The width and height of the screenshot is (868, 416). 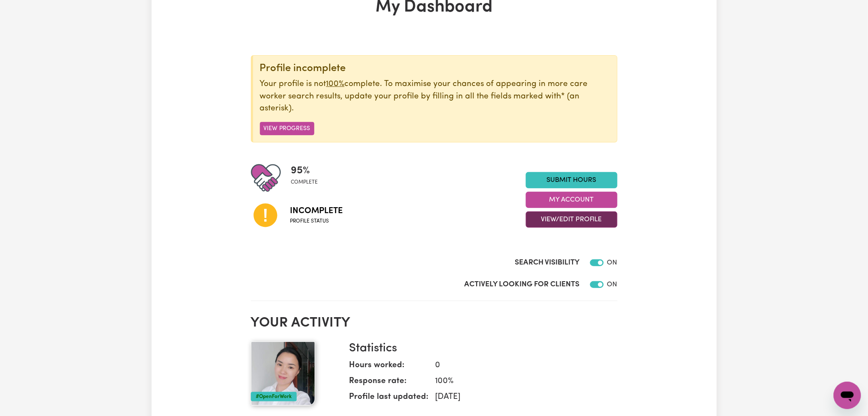 I want to click on dt: Response rate:, so click(x=389, y=383).